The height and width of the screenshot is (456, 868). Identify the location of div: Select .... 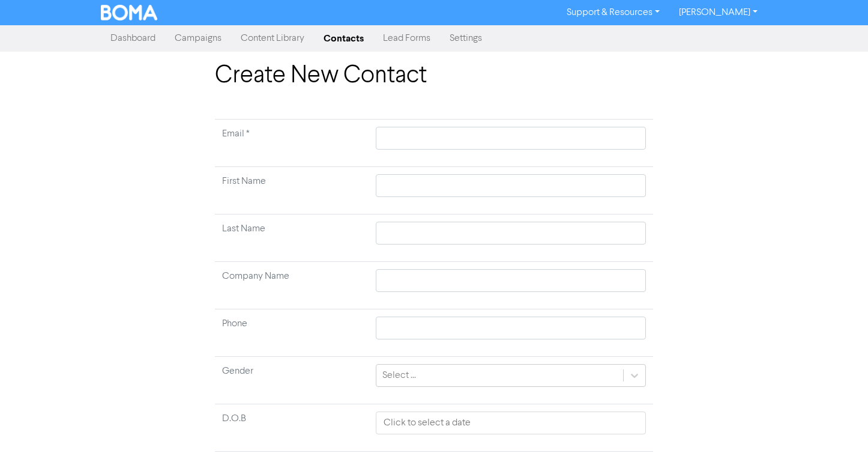
(399, 375).